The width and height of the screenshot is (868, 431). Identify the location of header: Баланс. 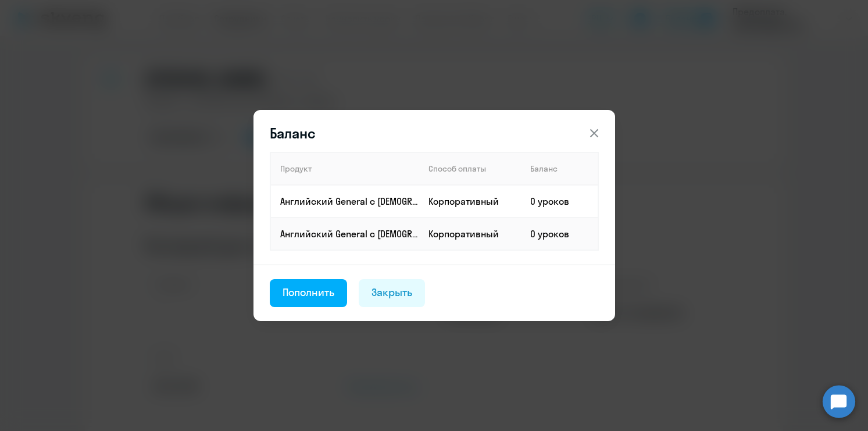
(434, 133).